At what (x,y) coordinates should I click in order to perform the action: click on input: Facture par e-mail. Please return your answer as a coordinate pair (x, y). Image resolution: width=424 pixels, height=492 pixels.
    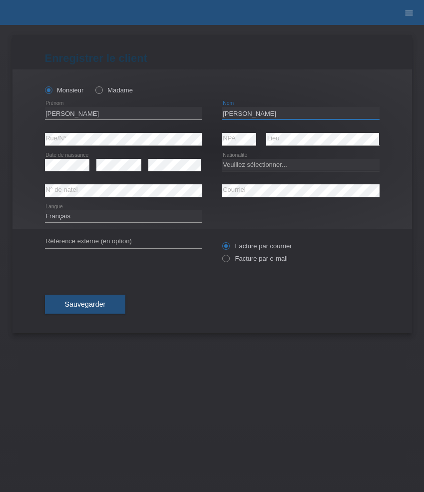
    Looking at the image, I should click on (225, 261).